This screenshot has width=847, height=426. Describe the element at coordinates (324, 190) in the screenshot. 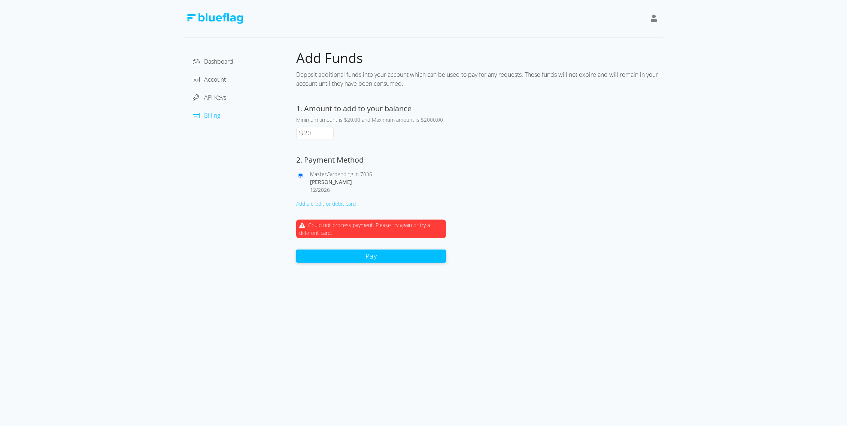

I see `span: 2026` at that location.